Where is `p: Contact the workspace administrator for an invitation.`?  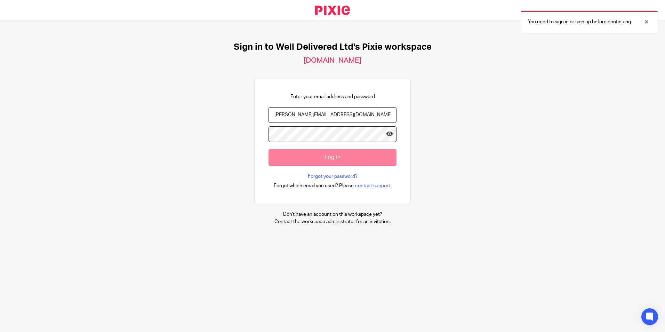
p: Contact the workspace administrator for an invitation. is located at coordinates (333, 222).